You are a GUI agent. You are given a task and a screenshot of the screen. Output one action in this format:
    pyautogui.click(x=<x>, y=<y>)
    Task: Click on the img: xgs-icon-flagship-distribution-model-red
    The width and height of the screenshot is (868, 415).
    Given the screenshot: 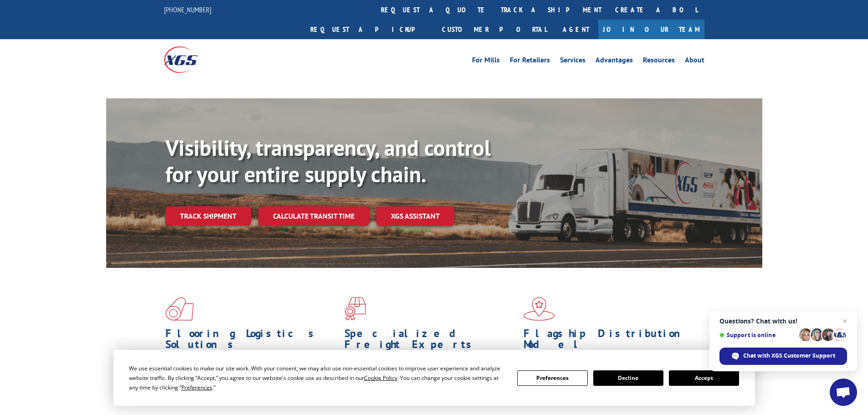 What is the action you would take?
    pyautogui.click(x=539, y=309)
    